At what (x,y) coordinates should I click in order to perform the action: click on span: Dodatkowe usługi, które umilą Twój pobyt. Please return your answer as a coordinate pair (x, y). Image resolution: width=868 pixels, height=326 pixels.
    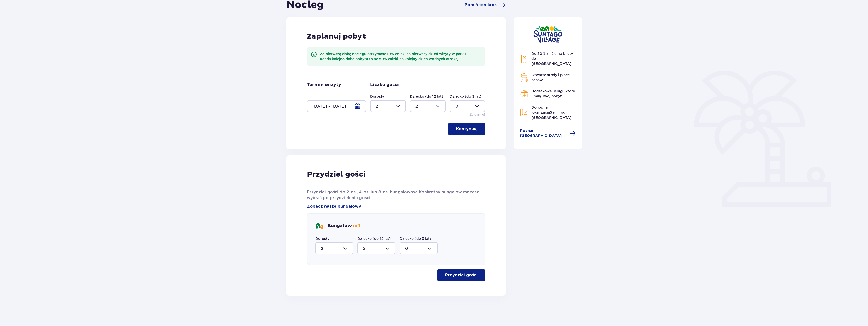
    Looking at the image, I should click on (554, 94).